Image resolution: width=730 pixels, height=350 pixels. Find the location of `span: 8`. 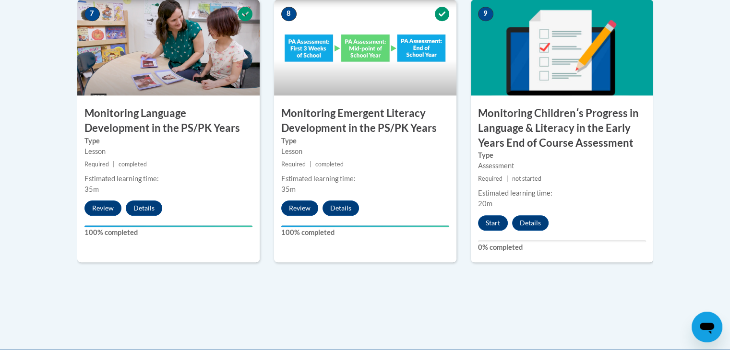

span: 8 is located at coordinates (289, 14).